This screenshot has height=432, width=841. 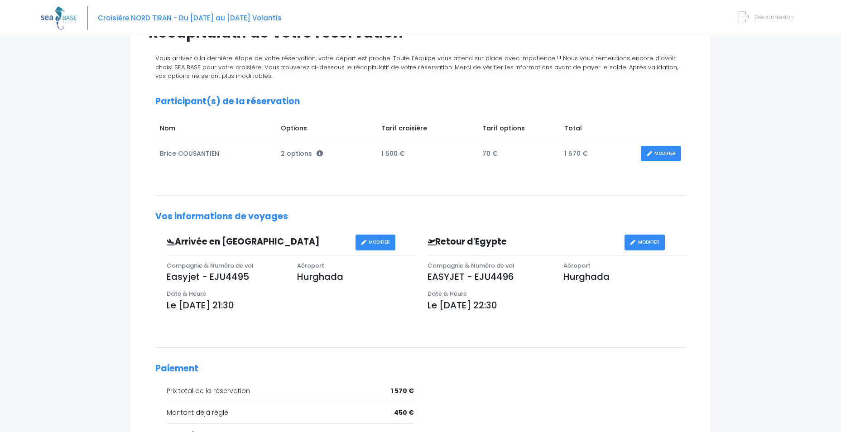 What do you see at coordinates (216, 130) in the screenshot?
I see `td: Nom` at bounding box center [216, 130].